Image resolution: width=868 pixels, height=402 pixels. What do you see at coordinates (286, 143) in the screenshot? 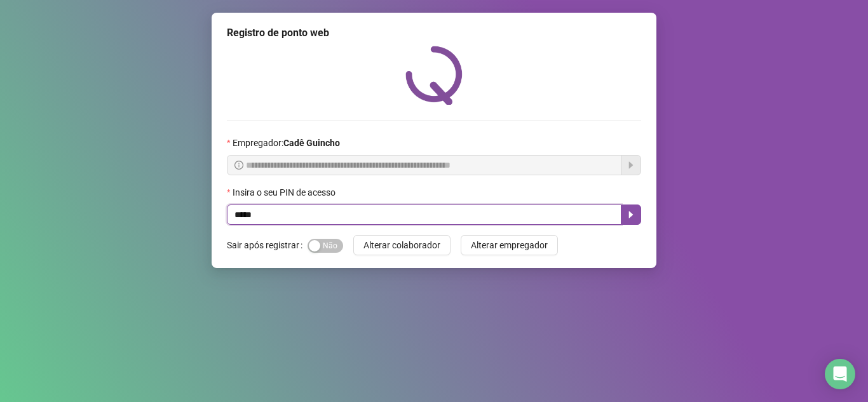
I see `span: Empregador :` at bounding box center [286, 143].